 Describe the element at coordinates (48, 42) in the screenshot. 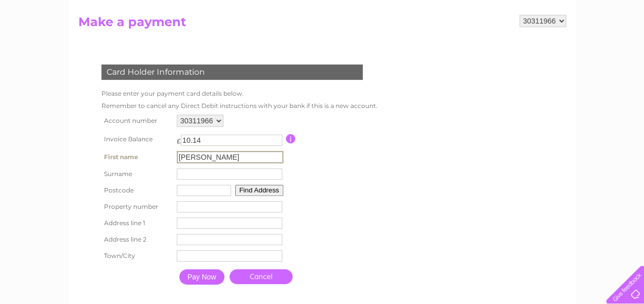

I see `img: logo.png` at that location.